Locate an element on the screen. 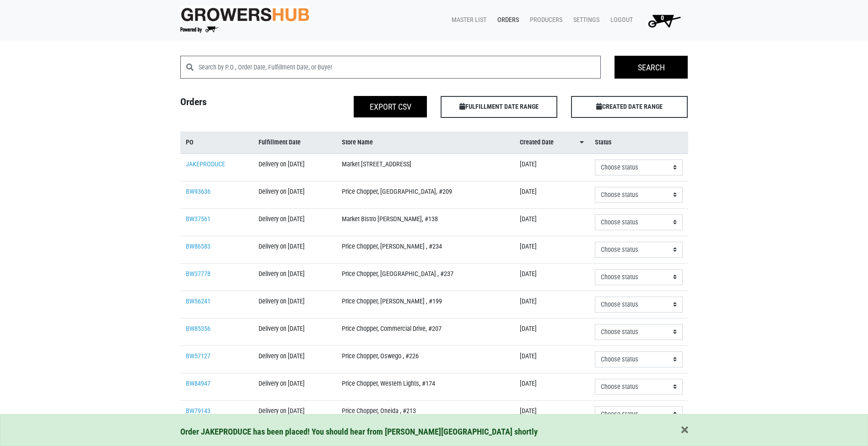 The image size is (868, 446). span: Store Name is located at coordinates (357, 143).